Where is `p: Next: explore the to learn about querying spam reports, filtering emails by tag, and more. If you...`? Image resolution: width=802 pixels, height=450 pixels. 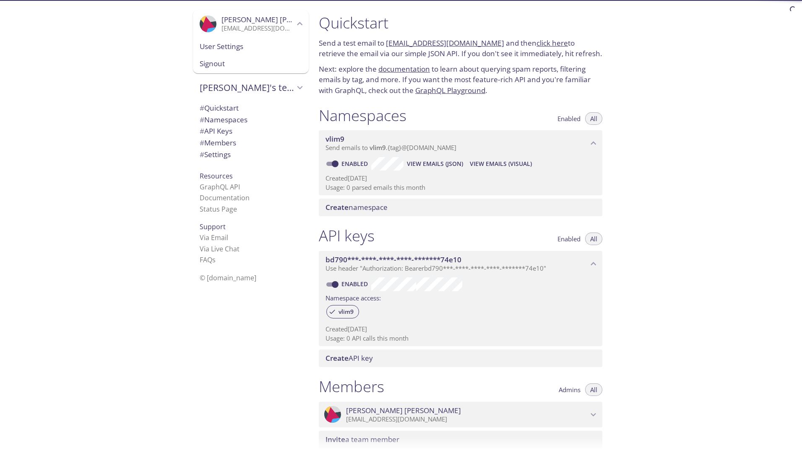 p: Next: explore the to learn about querying spam reports, filtering emails by tag, and more. If you... is located at coordinates (460, 80).